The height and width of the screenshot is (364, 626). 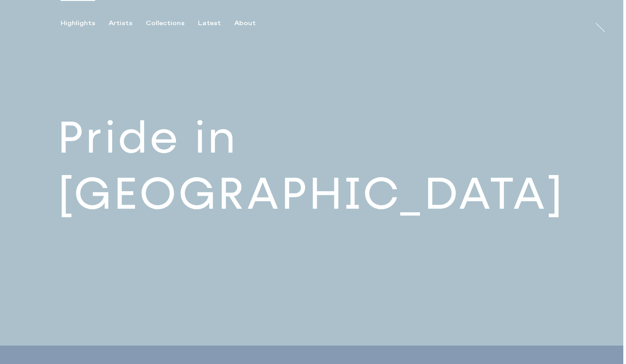 I want to click on button: Collections, so click(x=172, y=23).